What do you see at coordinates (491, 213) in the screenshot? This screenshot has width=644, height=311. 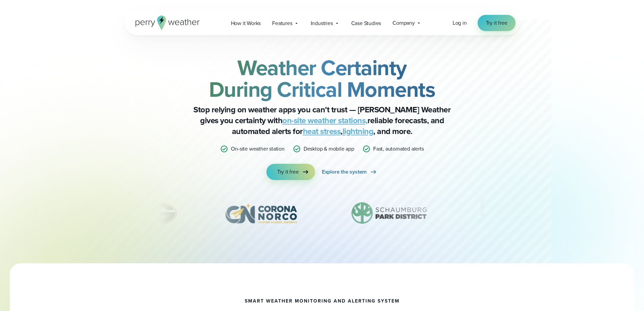 I see `img: University-of-Southern-California-USC.svg` at bounding box center [491, 213].